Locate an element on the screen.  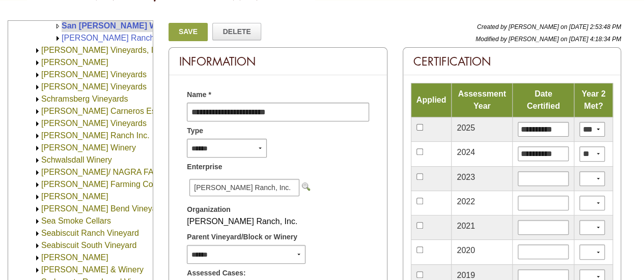
span: 2021 is located at coordinates (466, 226).